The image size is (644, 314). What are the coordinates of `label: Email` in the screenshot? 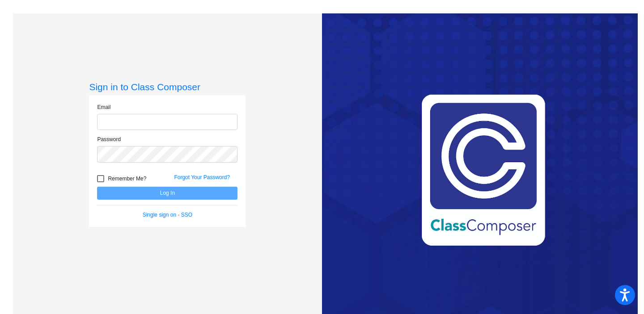 It's located at (104, 107).